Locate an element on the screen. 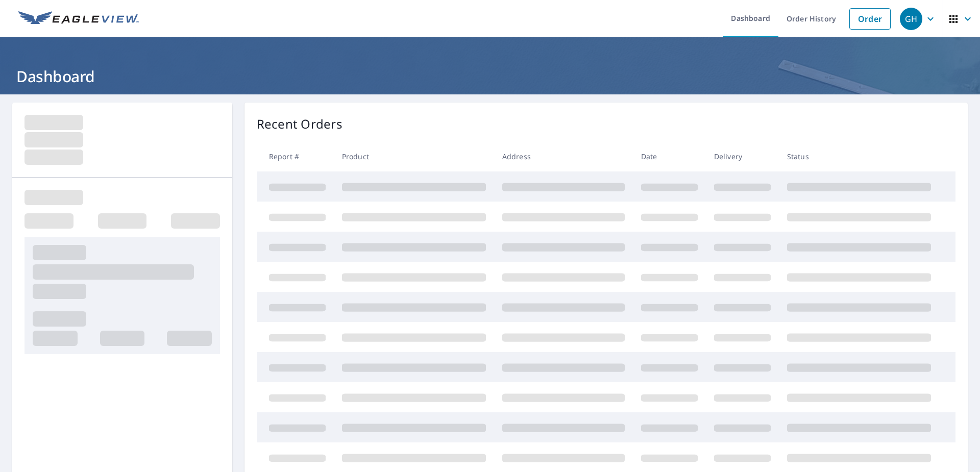 The width and height of the screenshot is (980, 472). h1: Dashboard is located at coordinates (490, 76).